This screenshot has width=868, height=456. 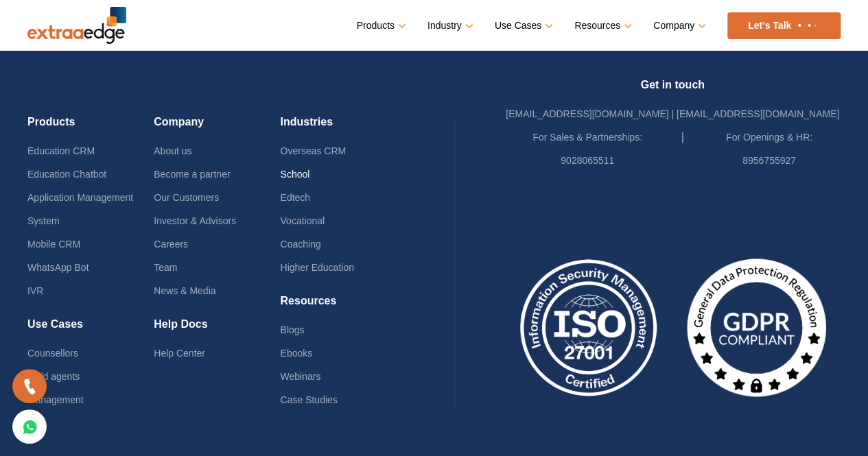 I want to click on h4: Company, so click(x=217, y=127).